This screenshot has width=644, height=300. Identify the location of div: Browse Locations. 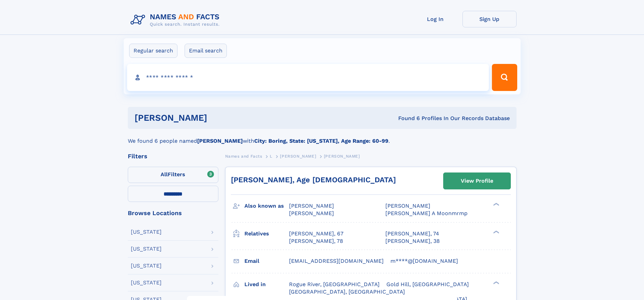
(173, 213).